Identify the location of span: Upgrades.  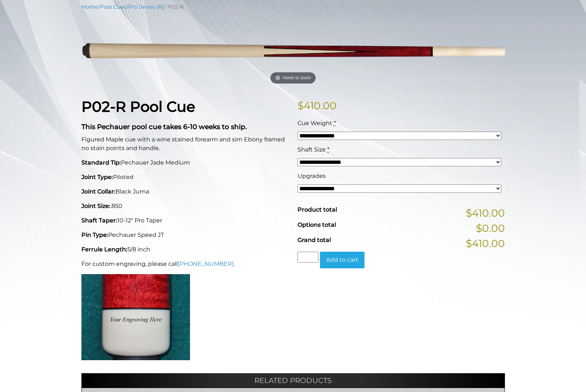
(312, 176).